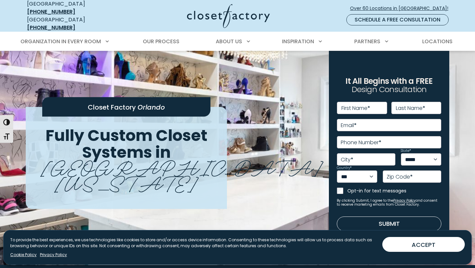 The height and width of the screenshot is (268, 475). What do you see at coordinates (151, 107) in the screenshot?
I see `span: Orlando` at bounding box center [151, 107].